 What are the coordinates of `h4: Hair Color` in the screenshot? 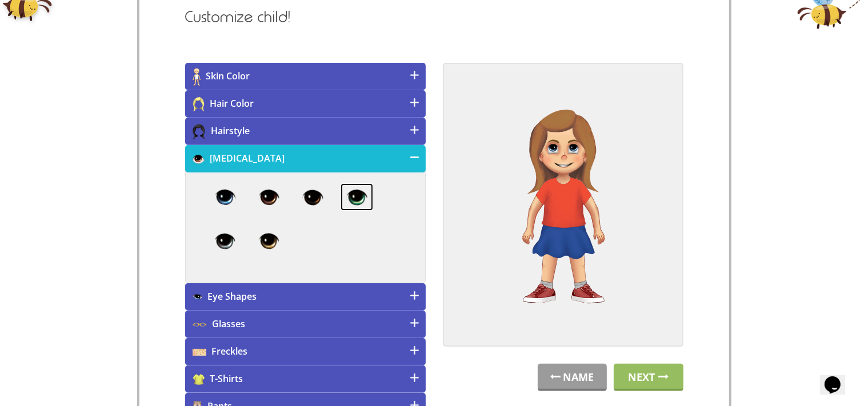 It's located at (305, 104).